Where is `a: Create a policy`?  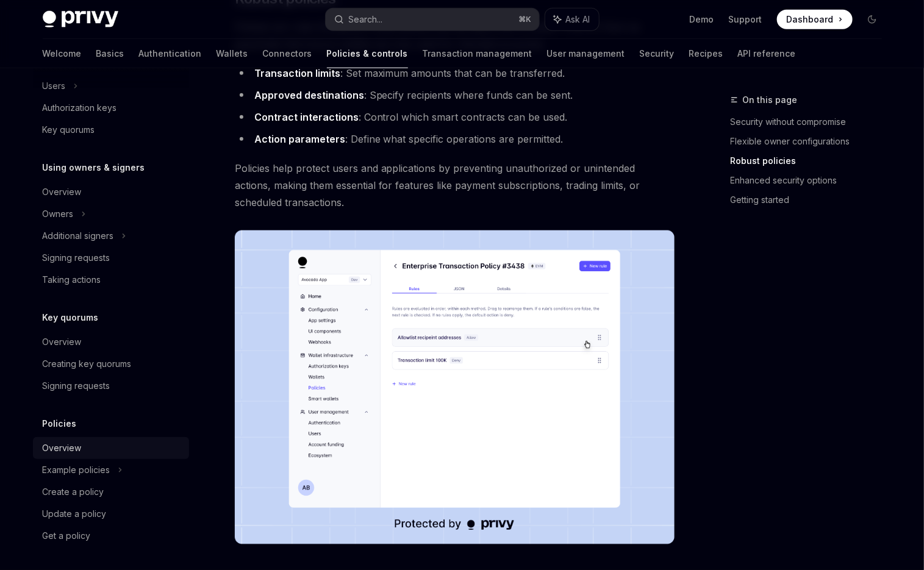
a: Create a policy is located at coordinates (110, 492).